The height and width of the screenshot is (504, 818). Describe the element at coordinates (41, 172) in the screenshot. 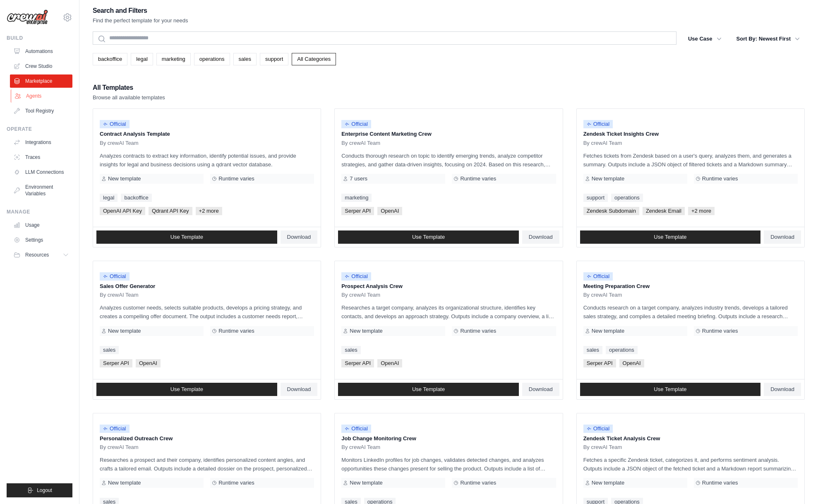

I see `a: LLM Connections` at that location.